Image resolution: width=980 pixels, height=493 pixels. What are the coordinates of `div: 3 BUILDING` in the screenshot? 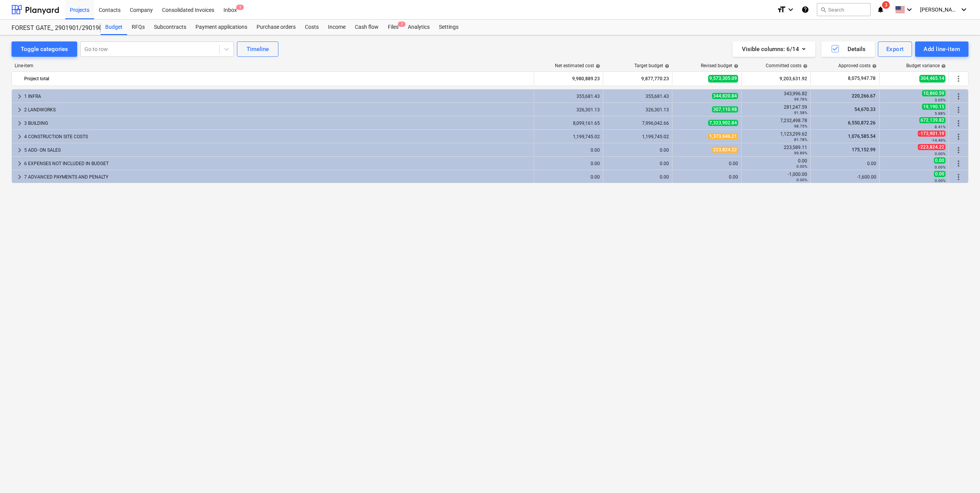 It's located at (277, 123).